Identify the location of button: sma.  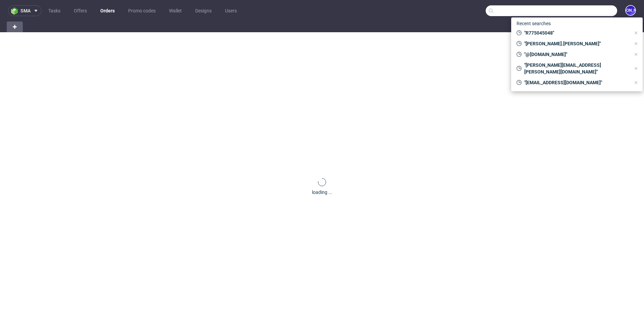
(25, 11).